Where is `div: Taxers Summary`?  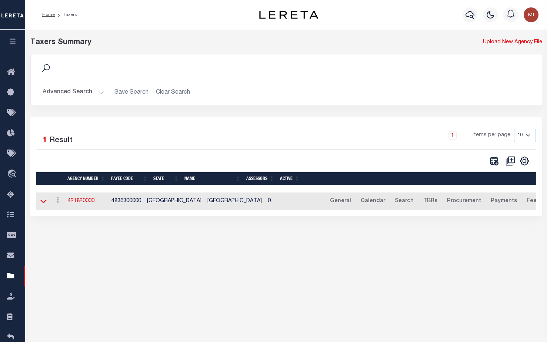 div: Taxers Summary is located at coordinates (221, 43).